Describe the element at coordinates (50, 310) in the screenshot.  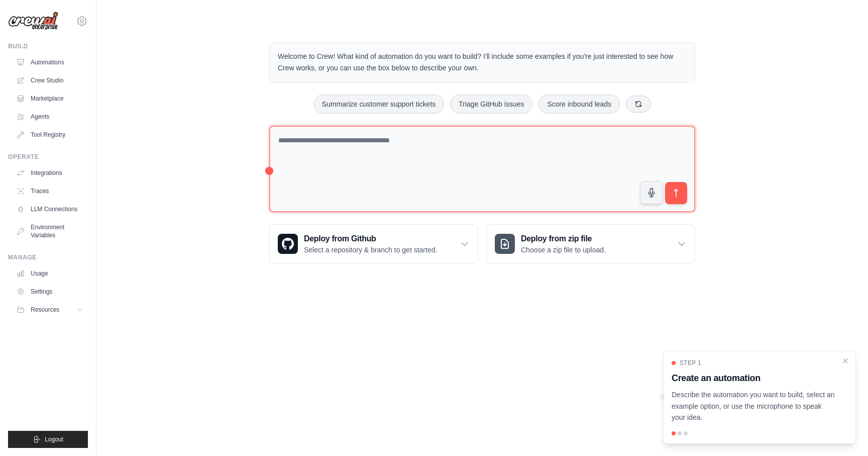
I see `button: Resources` at that location.